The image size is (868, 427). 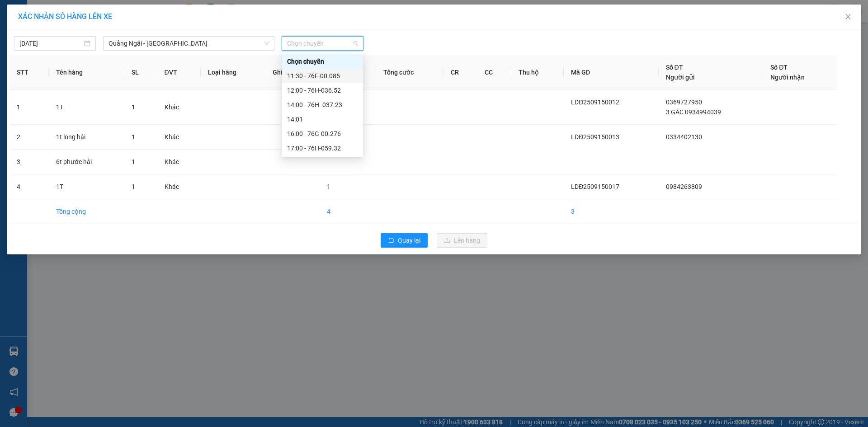 What do you see at coordinates (322, 119) in the screenshot?
I see `div: 14:01` at bounding box center [322, 119].